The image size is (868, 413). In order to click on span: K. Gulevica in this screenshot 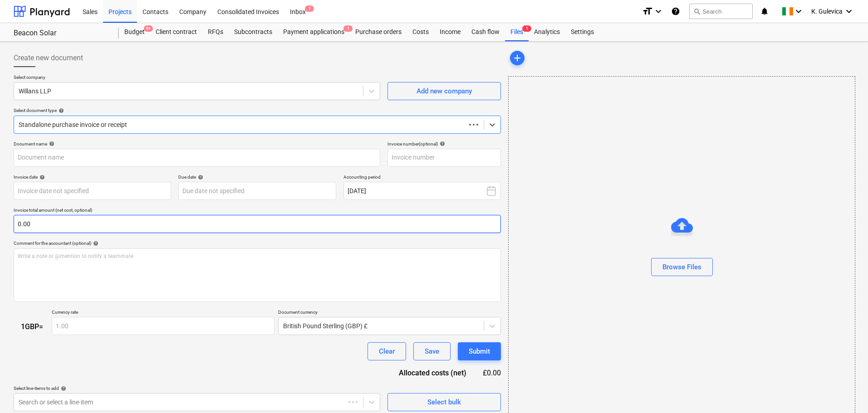, I will do `click(826, 11)`.